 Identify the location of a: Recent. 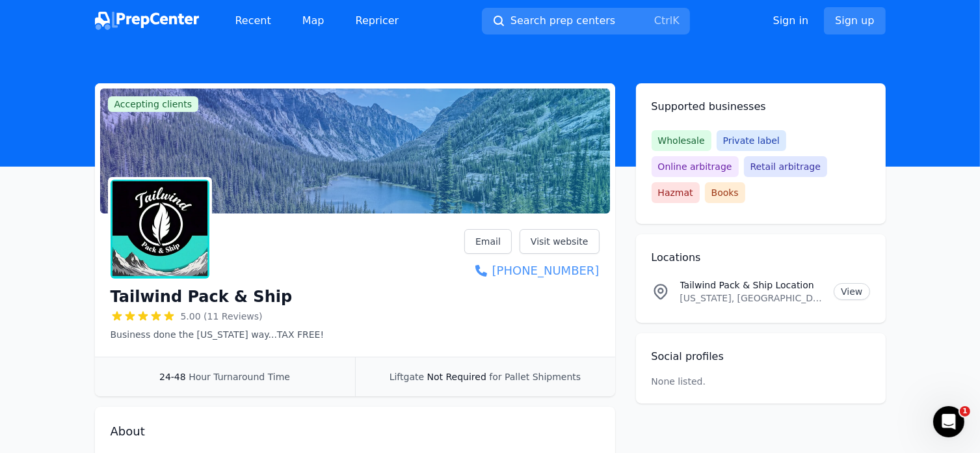
(253, 21).